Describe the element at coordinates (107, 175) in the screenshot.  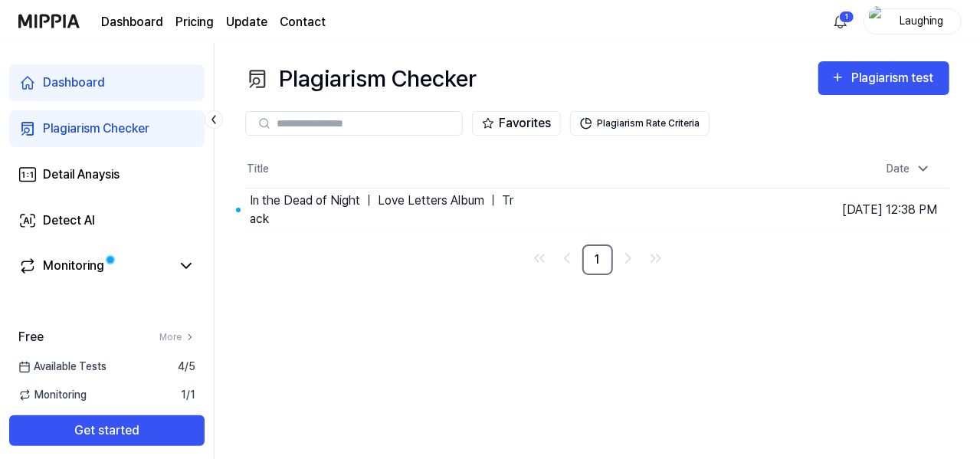
I see `a: Detail Anaysis` at that location.